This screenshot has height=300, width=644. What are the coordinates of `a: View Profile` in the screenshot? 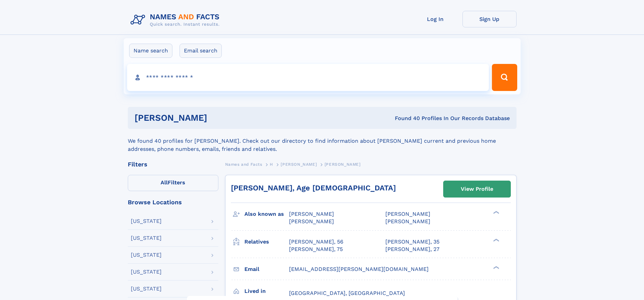 It's located at (477, 189).